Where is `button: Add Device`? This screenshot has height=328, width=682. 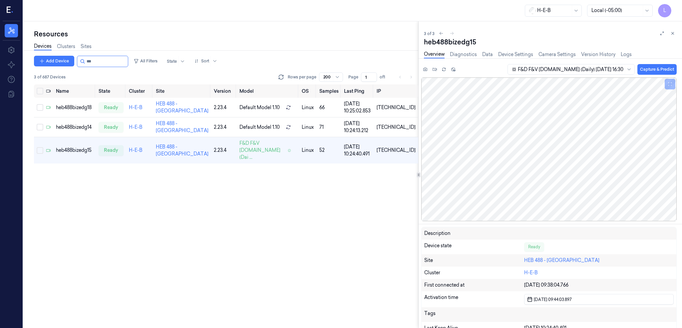
button: Add Device is located at coordinates (54, 61).